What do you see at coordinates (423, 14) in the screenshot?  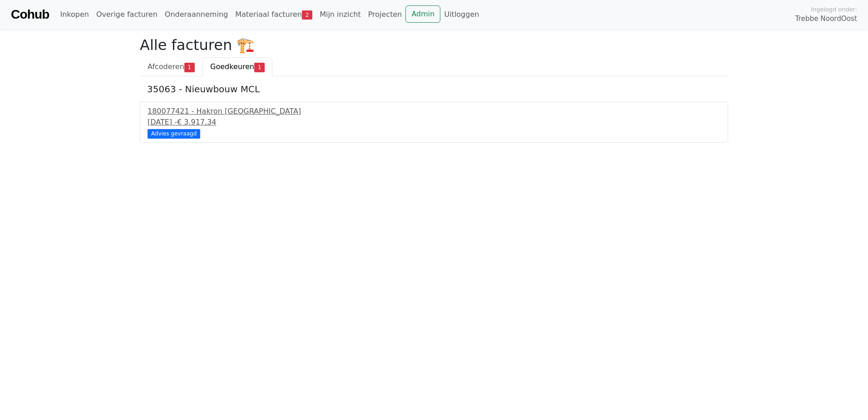 I see `a: Admin` at bounding box center [423, 14].